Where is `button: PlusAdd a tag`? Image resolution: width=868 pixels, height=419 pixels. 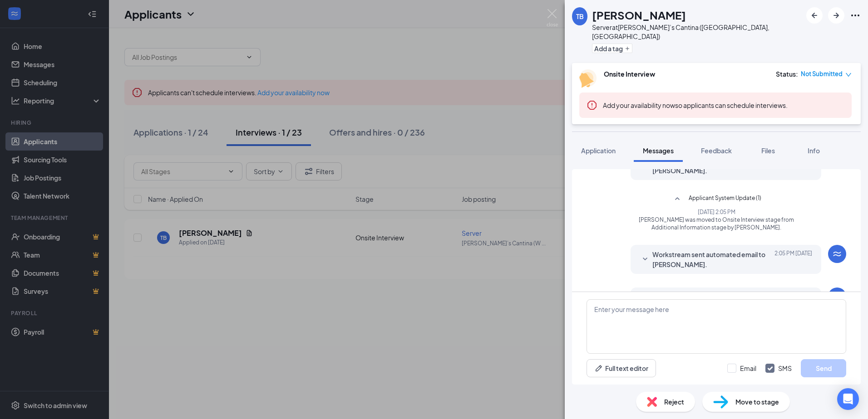 button: PlusAdd a tag is located at coordinates (612, 48).